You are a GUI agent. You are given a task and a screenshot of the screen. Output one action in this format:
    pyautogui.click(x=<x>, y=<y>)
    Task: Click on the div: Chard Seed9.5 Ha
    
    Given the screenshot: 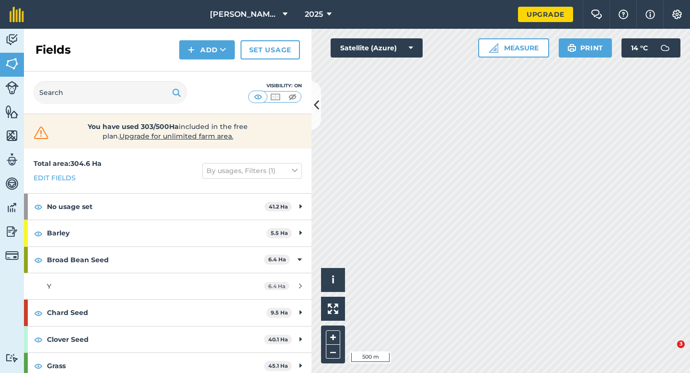 What is the action you would take?
    pyautogui.click(x=168, y=312)
    